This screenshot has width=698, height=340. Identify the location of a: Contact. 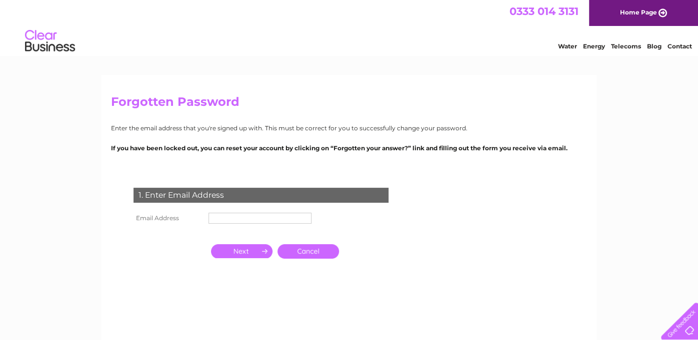
(679, 46).